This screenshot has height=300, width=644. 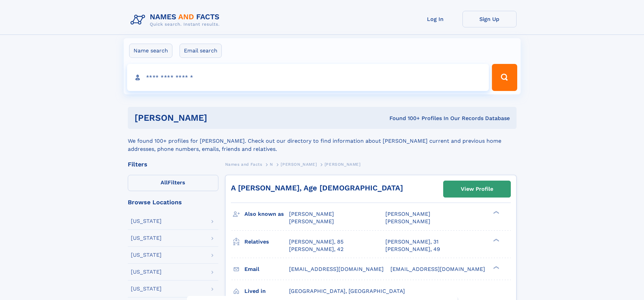 I want to click on a: N, so click(x=271, y=164).